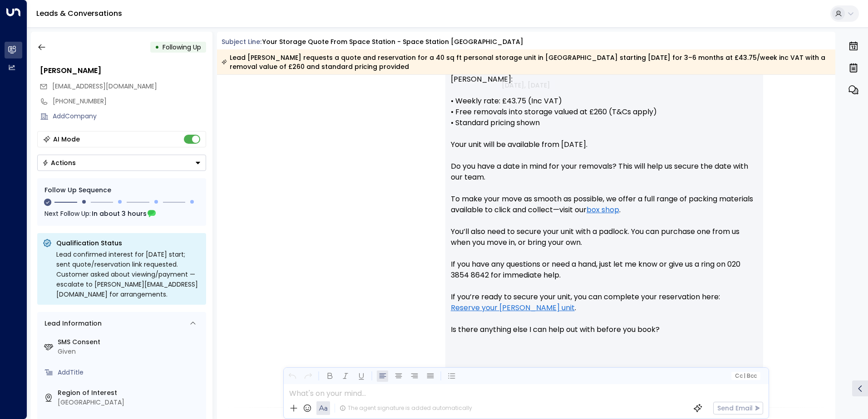 Image resolution: width=868 pixels, height=419 pixels. I want to click on button: Undo, so click(292, 376).